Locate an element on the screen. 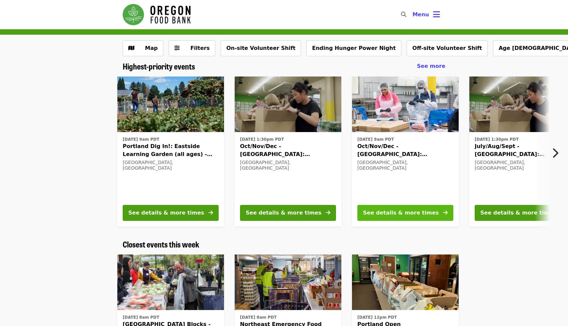 This screenshot has height=326, width=568. i: sliders-h icon is located at coordinates (177, 48).